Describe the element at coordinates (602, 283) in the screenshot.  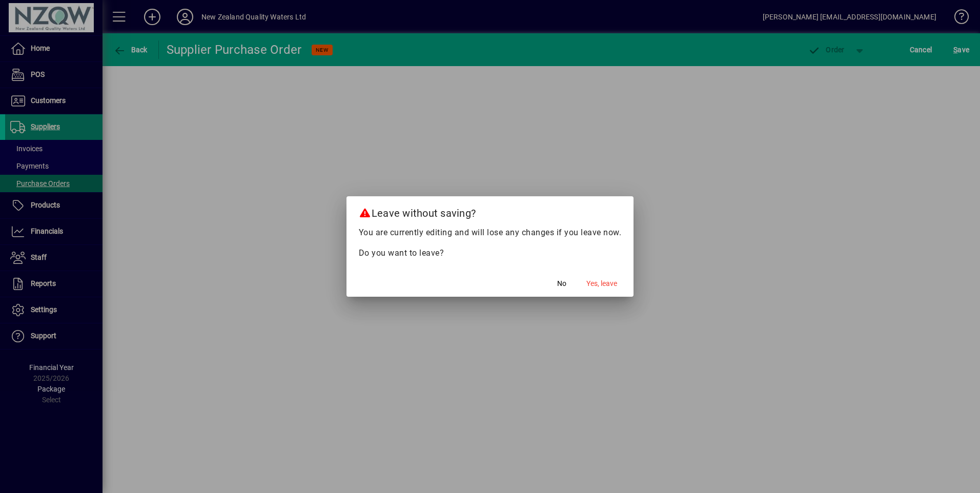
I see `button: Yes, leave` at that location.